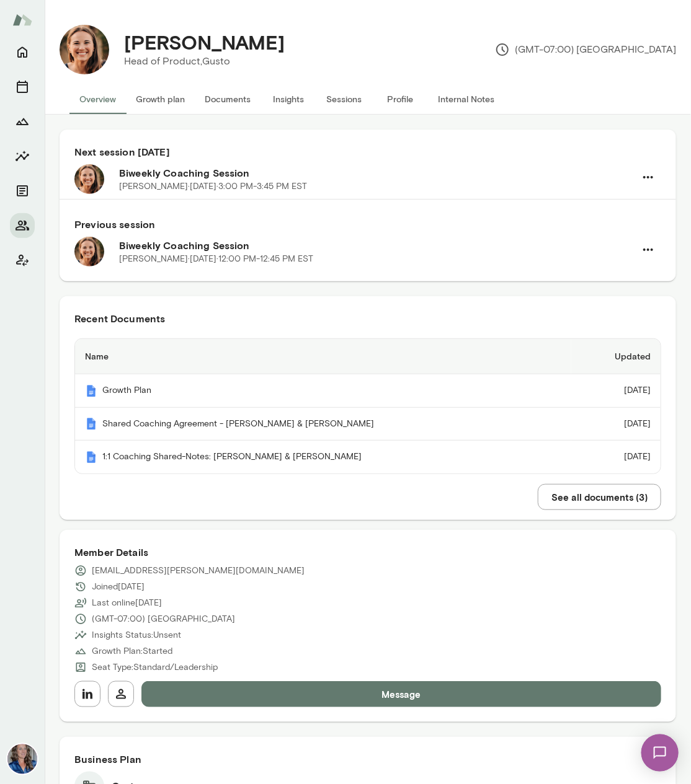  Describe the element at coordinates (160, 99) in the screenshot. I see `button: Growth plan` at that location.